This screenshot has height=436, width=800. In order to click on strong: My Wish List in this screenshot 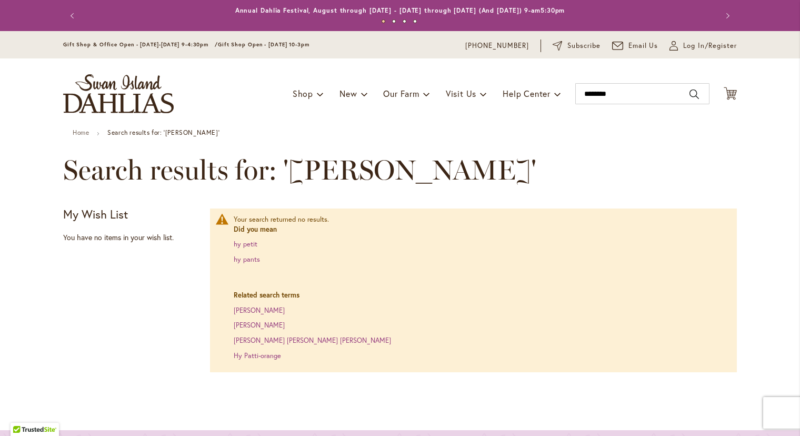, I will do `click(95, 214)`.